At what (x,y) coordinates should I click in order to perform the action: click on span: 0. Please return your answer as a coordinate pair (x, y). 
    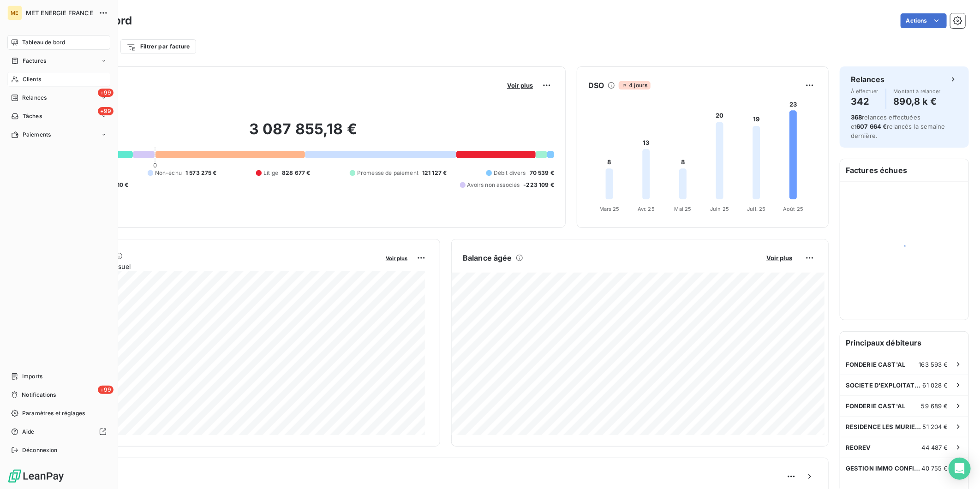
    Looking at the image, I should click on (155, 165).